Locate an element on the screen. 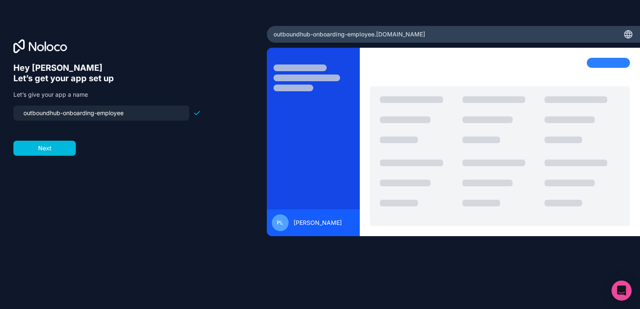 This screenshot has height=309, width=640. div: Open Intercom Messenger is located at coordinates (621, 291).